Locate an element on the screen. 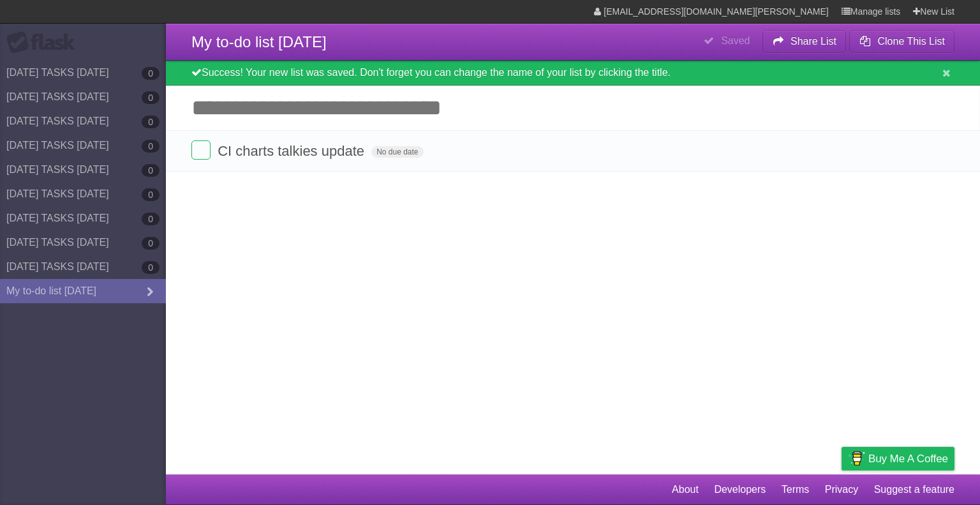  a: Privacy is located at coordinates (842, 490).